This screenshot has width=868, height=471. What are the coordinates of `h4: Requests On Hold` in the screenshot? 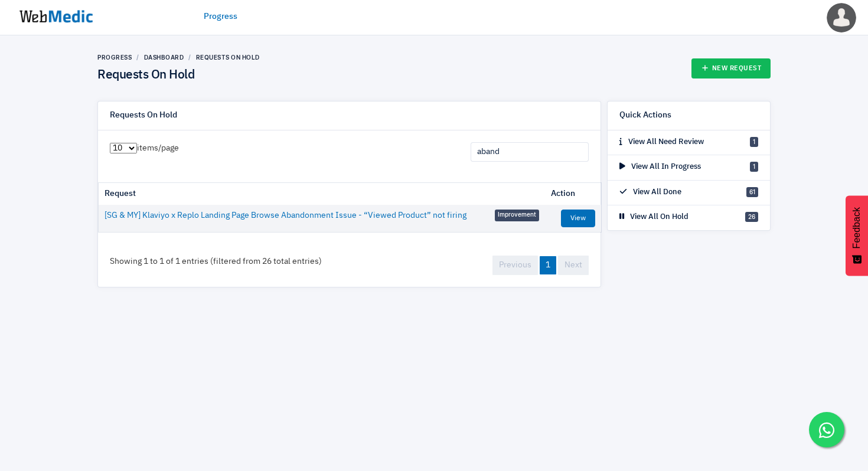 It's located at (178, 75).